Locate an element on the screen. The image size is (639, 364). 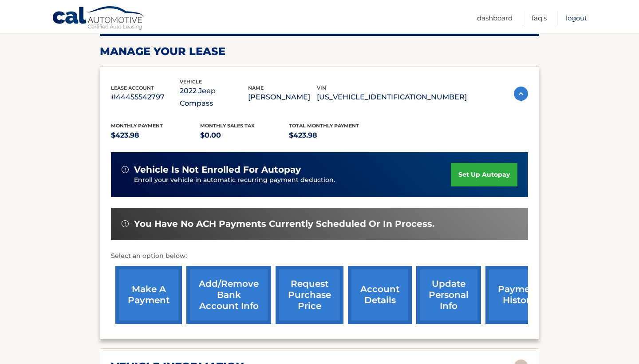
span: name is located at coordinates (255, 88).